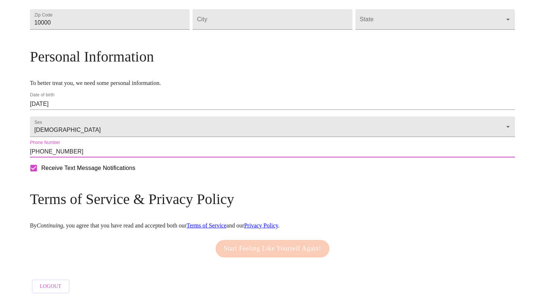 Image resolution: width=545 pixels, height=300 pixels. What do you see at coordinates (272, 199) in the screenshot?
I see `h3: Terms of Service & Privacy Policy` at bounding box center [272, 199].